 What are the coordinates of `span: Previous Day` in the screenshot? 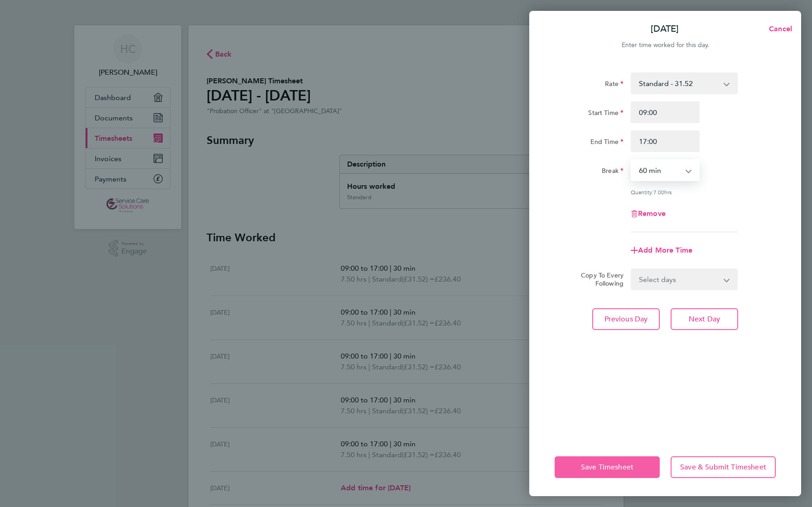 It's located at (626, 319).